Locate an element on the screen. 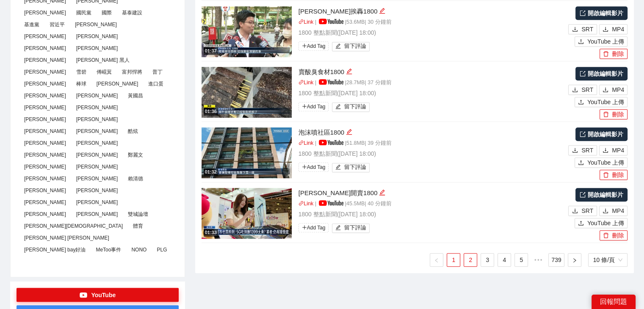 This screenshot has height=309, width=644. a: 4 is located at coordinates (504, 260).